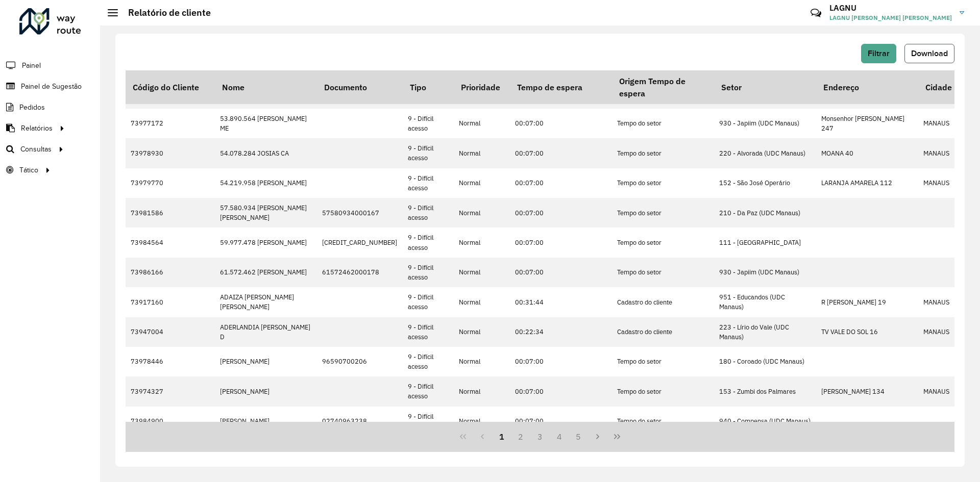 The width and height of the screenshot is (980, 482). Describe the element at coordinates (765, 302) in the screenshot. I see `td: 951 - Educandos (UDC Manaus)` at that location.